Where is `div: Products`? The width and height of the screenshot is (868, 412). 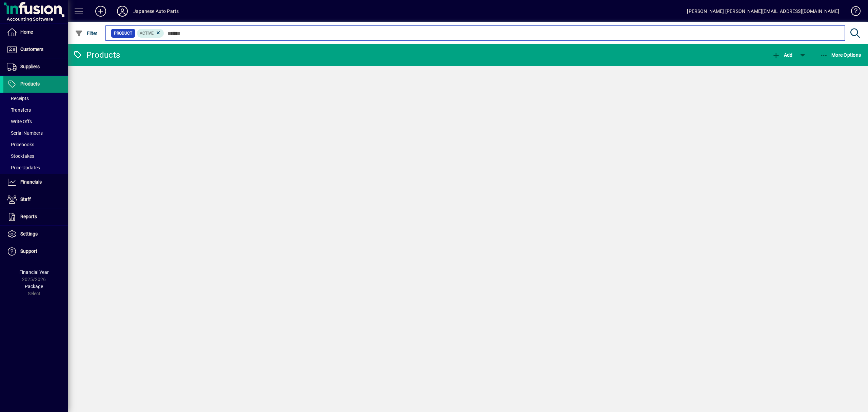
div: Products is located at coordinates (97, 55).